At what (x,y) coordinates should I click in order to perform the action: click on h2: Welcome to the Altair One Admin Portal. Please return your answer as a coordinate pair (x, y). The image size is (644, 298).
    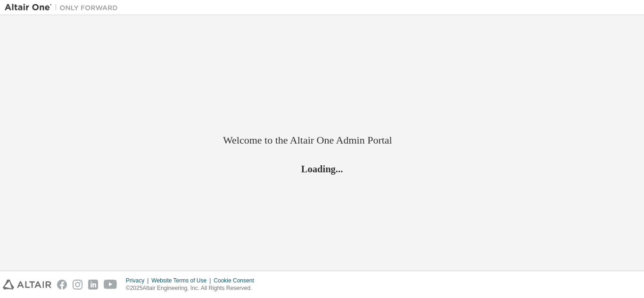
    Looking at the image, I should click on (322, 140).